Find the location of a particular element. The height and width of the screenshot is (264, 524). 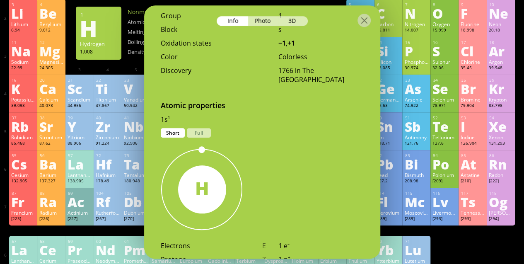

div: Neodymium is located at coordinates (108, 261).